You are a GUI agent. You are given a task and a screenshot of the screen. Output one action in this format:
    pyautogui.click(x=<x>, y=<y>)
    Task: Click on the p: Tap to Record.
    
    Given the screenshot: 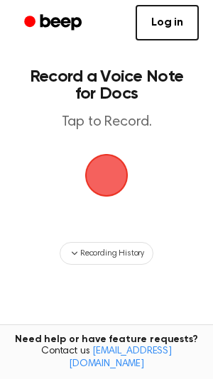 What is the action you would take?
    pyautogui.click(x=107, y=122)
    